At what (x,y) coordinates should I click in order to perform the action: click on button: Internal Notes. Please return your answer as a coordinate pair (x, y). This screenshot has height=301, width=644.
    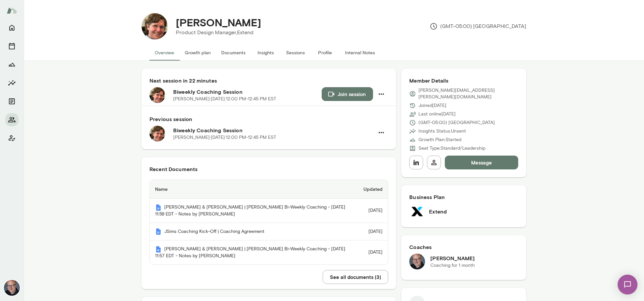
    Looking at the image, I should click on (360, 52).